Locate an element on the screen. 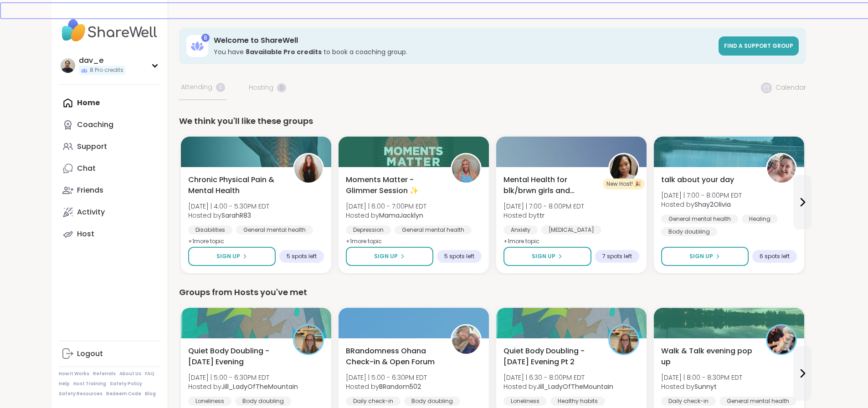  div: dav_e is located at coordinates (102, 61).